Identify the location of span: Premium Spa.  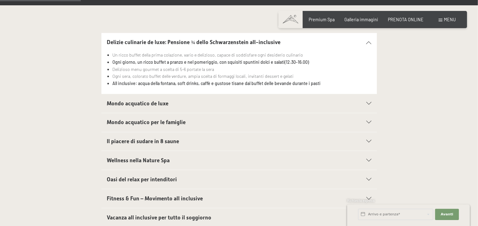
(321, 19).